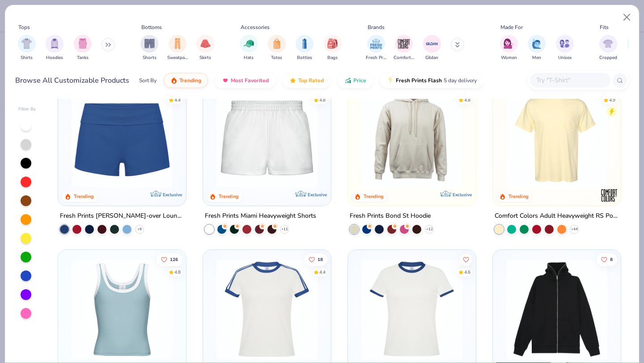  What do you see at coordinates (467, 272) in the screenshot?
I see `div: 4.6` at bounding box center [467, 272].